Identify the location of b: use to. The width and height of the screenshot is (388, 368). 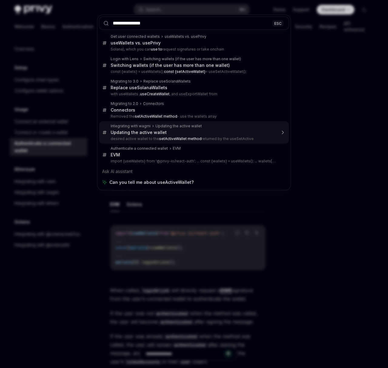
(156, 49).